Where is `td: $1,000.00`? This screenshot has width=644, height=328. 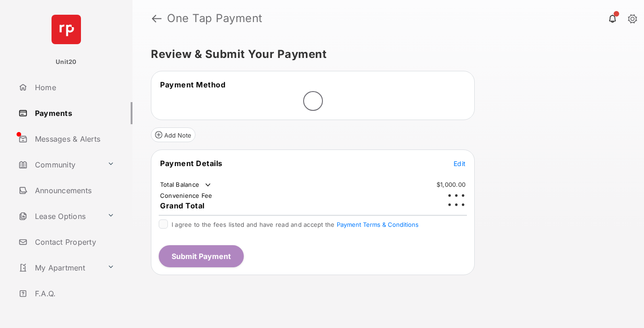
td: $1,000.00 is located at coordinates (451, 184).